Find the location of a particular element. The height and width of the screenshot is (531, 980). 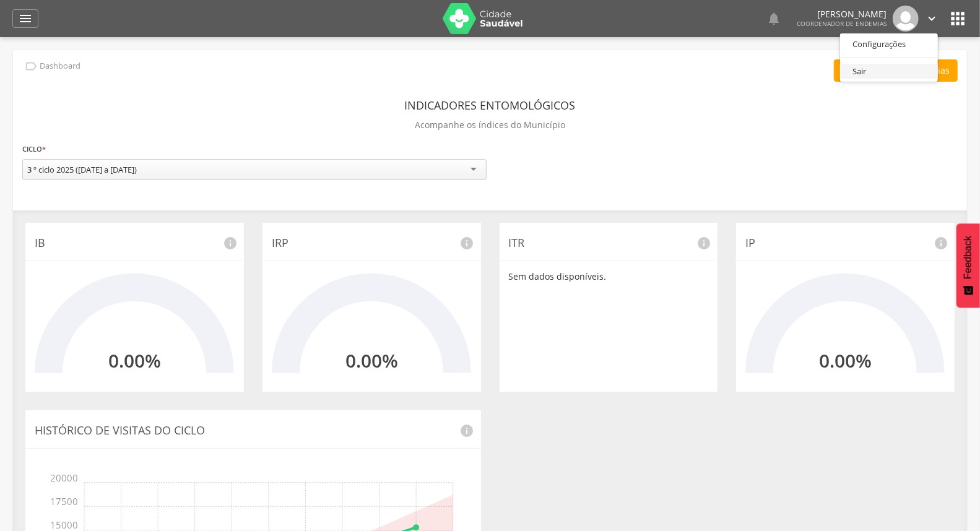

a: Ir para o CS Endemias is located at coordinates (895, 71).